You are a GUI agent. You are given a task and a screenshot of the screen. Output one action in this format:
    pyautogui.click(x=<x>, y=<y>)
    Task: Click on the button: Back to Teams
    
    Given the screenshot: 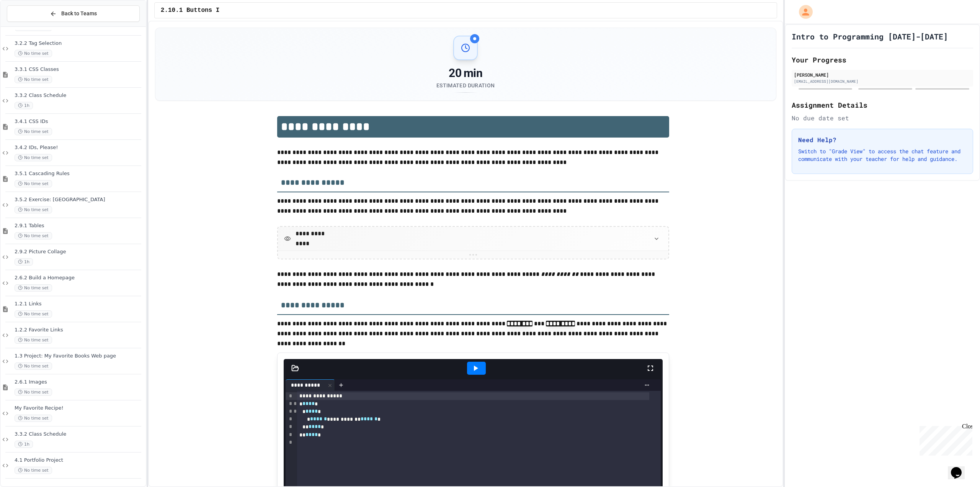 What is the action you would take?
    pyautogui.click(x=73, y=13)
    